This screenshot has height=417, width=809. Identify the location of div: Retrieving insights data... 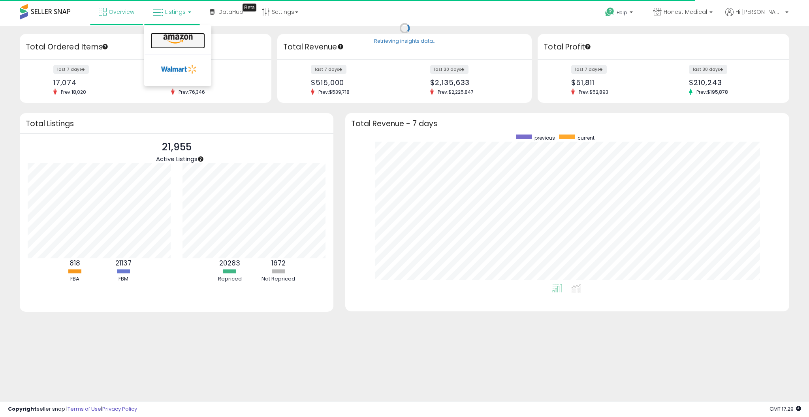
(405, 41).